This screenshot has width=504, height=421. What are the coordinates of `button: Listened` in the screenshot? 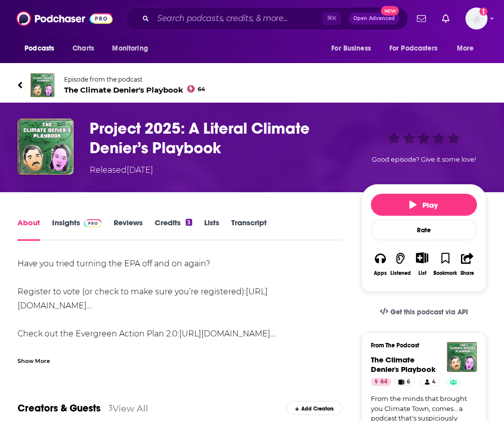 It's located at (401, 263).